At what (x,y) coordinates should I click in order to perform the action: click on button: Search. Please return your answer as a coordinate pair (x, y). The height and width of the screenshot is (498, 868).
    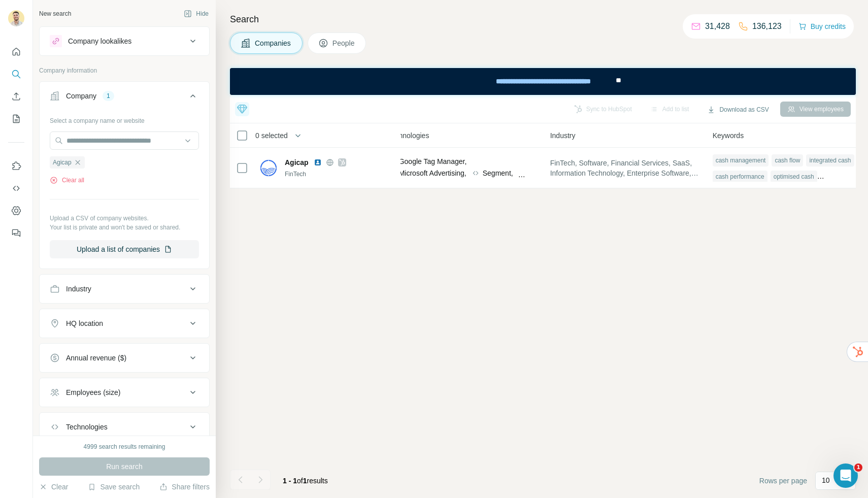
    Looking at the image, I should click on (16, 74).